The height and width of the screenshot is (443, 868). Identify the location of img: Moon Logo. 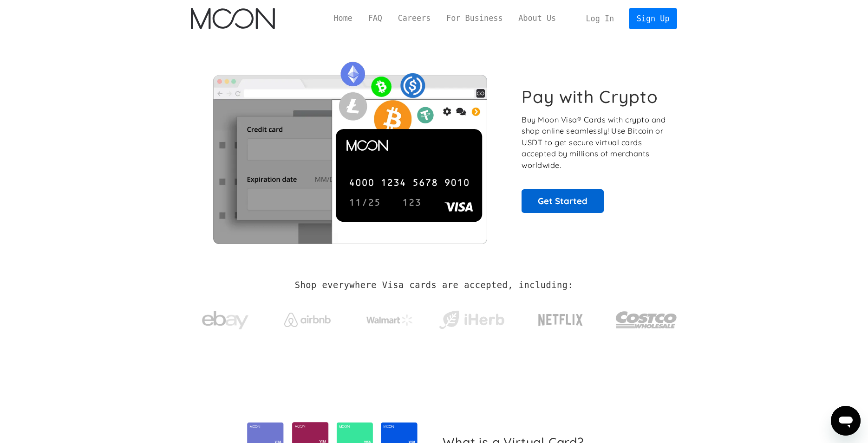
(233, 18).